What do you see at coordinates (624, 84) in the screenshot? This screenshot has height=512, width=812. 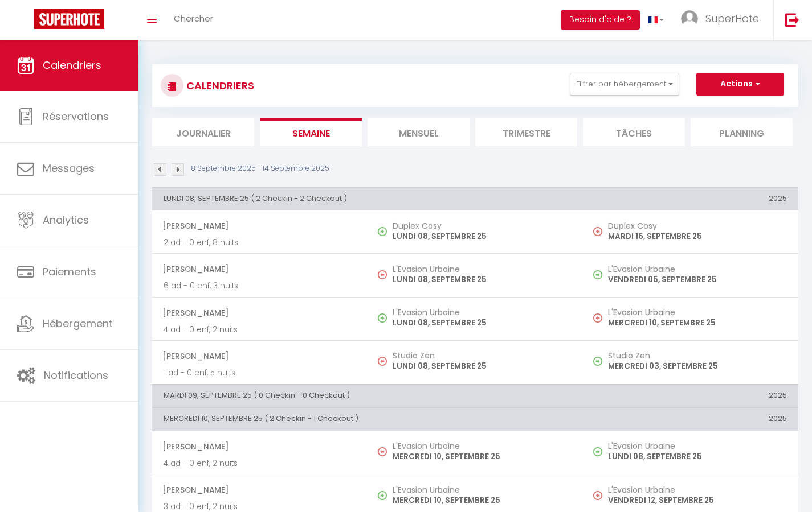 I see `button: Filtrer par hébergement` at bounding box center [624, 84].